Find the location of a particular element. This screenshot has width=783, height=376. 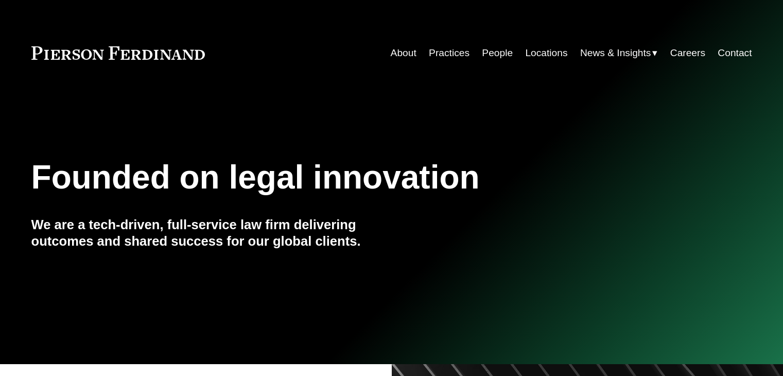

a: People is located at coordinates (498, 53).